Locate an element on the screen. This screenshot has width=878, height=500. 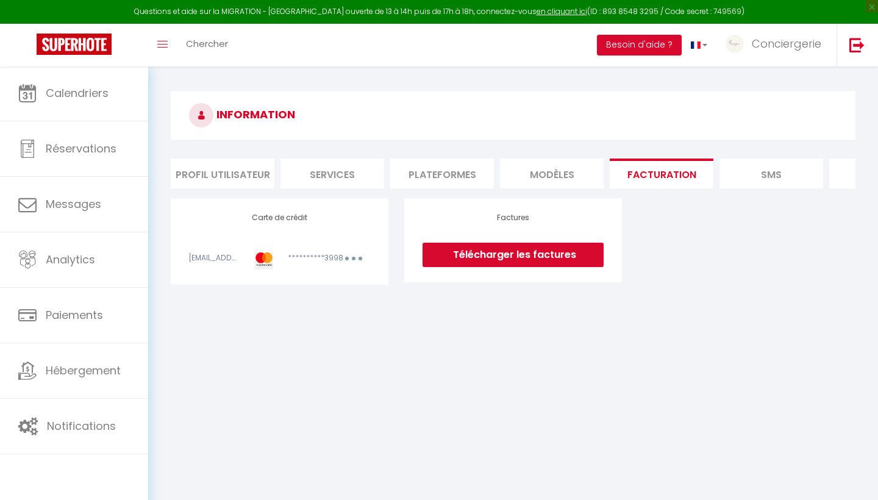
span: Calendriers is located at coordinates (77, 93).